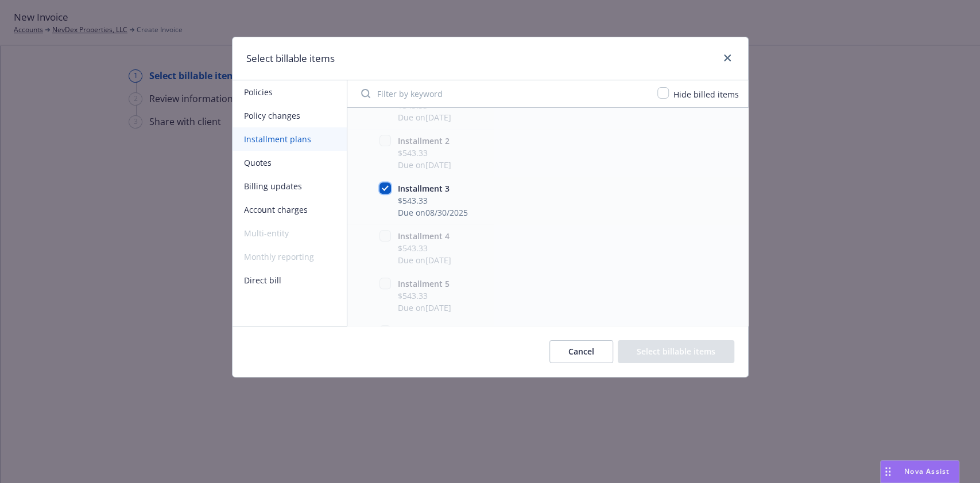 This screenshot has width=980, height=483. What do you see at coordinates (727, 58) in the screenshot?
I see `a: close` at bounding box center [727, 58].